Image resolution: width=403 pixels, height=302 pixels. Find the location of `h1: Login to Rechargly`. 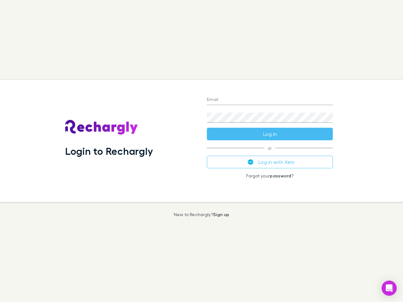

h1: Login to Rechargly is located at coordinates (109, 151).